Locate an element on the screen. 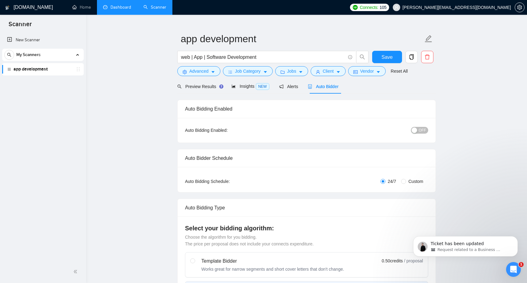 This screenshot has height=283, width=527. span: Insights is located at coordinates (250, 86).